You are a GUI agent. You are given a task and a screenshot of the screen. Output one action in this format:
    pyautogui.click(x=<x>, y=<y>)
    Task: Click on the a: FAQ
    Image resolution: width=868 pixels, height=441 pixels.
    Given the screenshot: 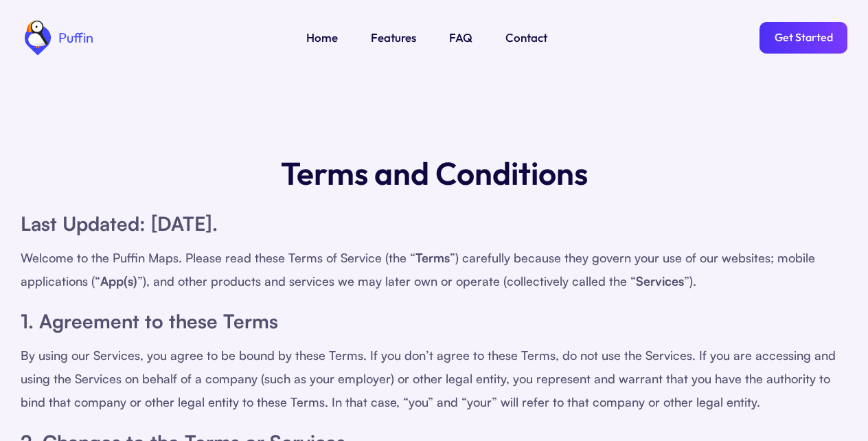 What is the action you would take?
    pyautogui.click(x=461, y=38)
    